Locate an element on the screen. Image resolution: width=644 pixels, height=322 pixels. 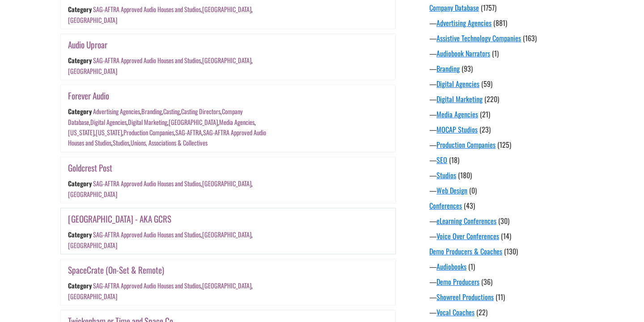
a: Audiobooks is located at coordinates (451, 267).